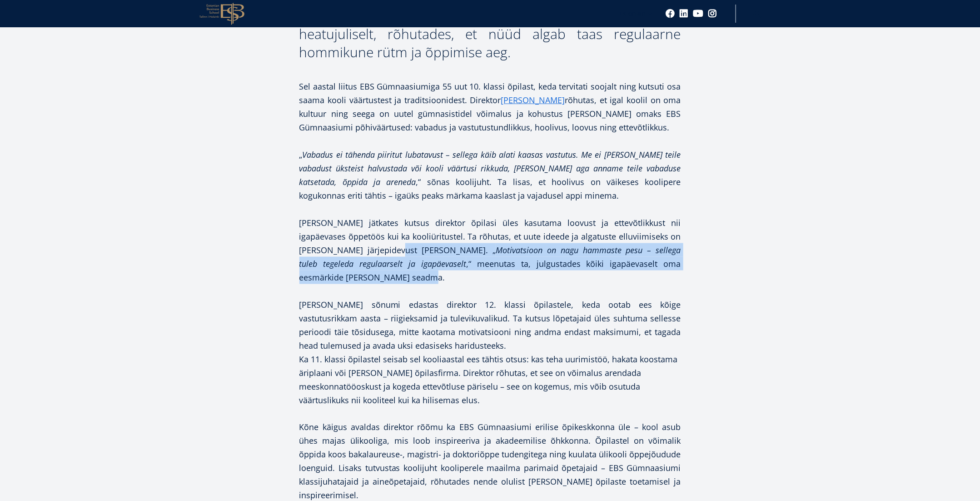 The width and height of the screenshot is (980, 501). Describe the element at coordinates (490, 257) in the screenshot. I see `em: Motivatsioon on nagu hammaste pesu – sellega tuleb tegeleda regulaarselt ja igapäevaselt` at that location.